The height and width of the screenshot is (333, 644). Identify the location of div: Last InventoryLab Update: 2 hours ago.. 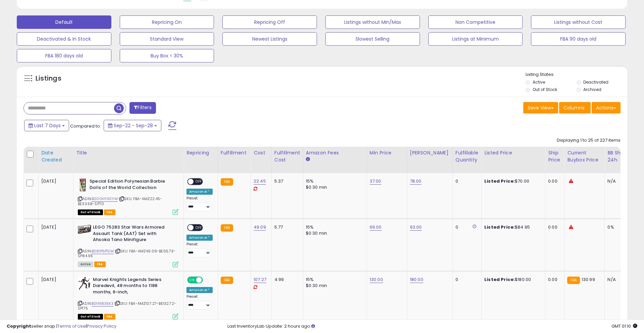
(432, 326).